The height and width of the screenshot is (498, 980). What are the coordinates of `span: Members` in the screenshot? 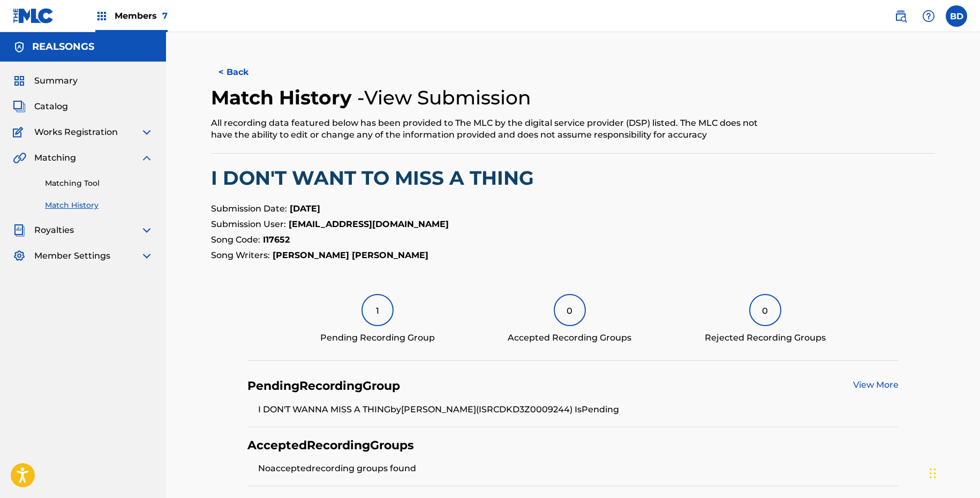 It's located at (141, 16).